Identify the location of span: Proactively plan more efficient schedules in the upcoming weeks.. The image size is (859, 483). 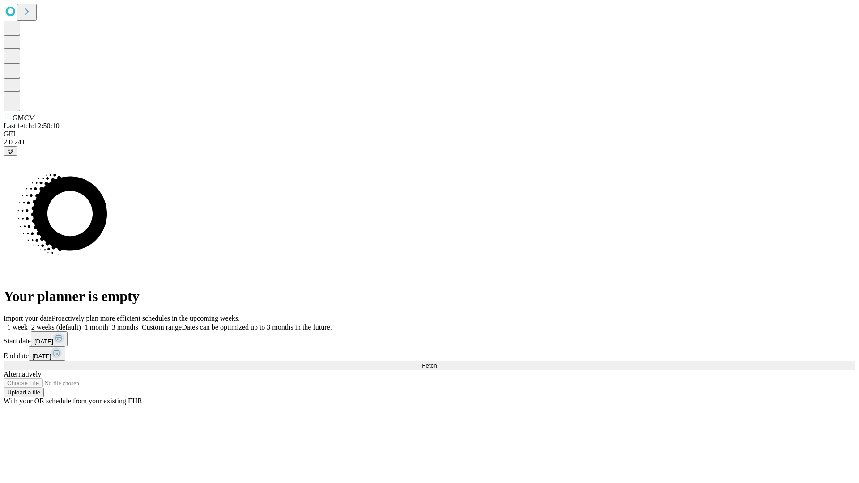
(146, 318).